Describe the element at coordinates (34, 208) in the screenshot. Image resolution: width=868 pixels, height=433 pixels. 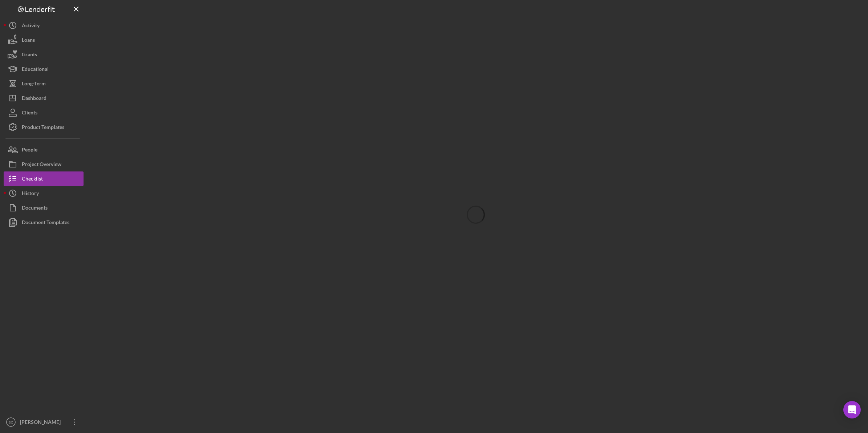
I see `div: Documents` at that location.